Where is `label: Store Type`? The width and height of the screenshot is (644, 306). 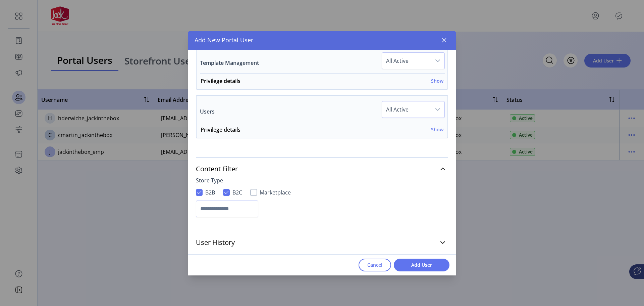 label: Store Type is located at coordinates (322, 181).